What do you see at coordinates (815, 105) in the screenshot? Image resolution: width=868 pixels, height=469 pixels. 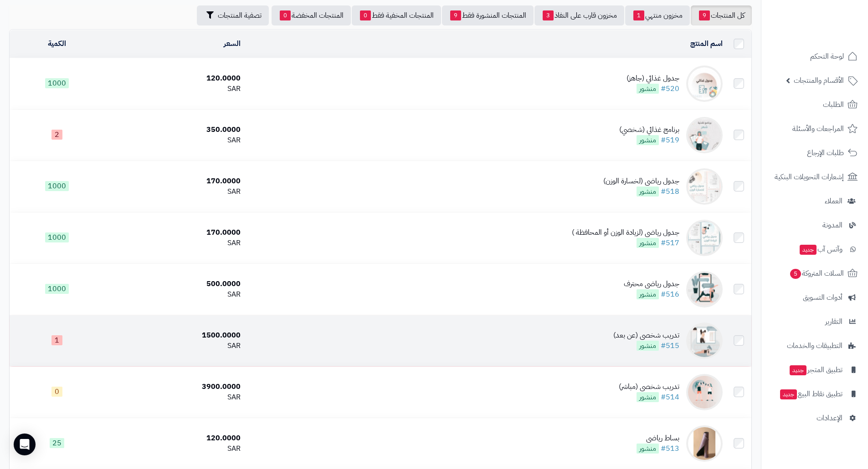 I see `a: الطلبات` at bounding box center [815, 105].